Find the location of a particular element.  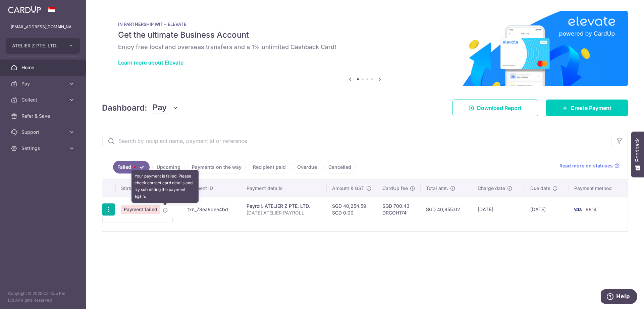

a: Overdue is located at coordinates (307, 167).